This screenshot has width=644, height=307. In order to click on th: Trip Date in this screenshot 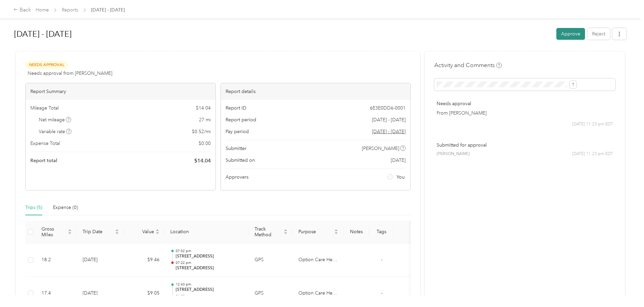, I will do `click(101, 232)`.